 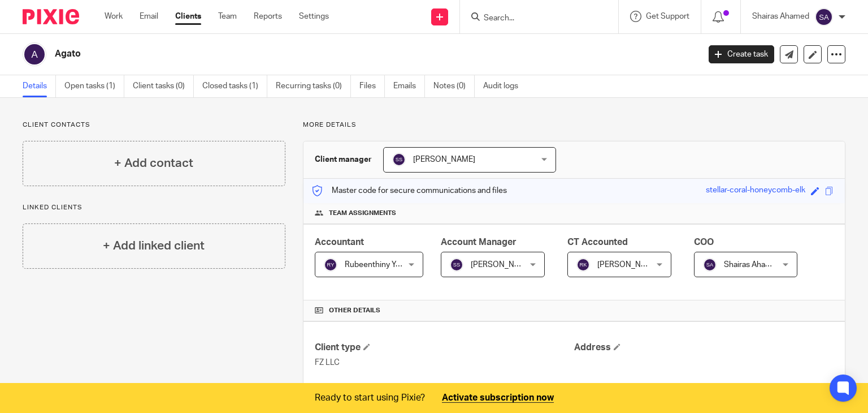 I want to click on img: Pixie, so click(x=51, y=17).